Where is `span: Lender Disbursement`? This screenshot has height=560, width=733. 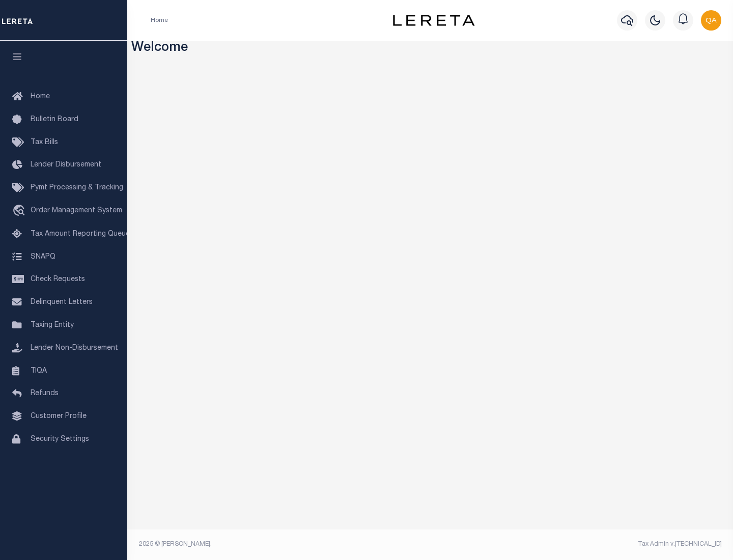 span: Lender Disbursement is located at coordinates (66, 165).